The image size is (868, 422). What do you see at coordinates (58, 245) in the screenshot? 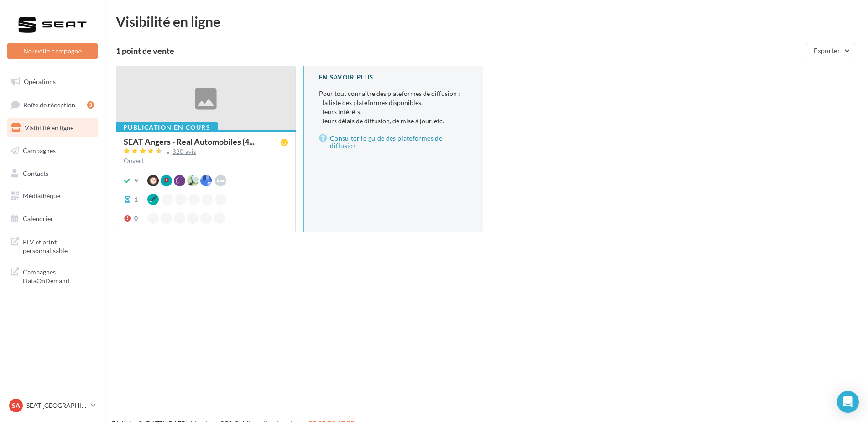
I see `span: PLV et print personnalisable` at bounding box center [58, 245].